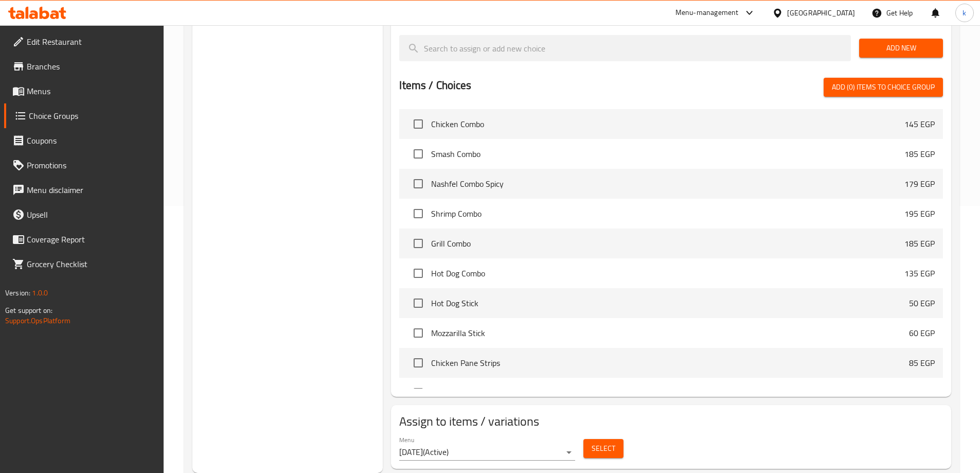 Image resolution: width=980 pixels, height=473 pixels. What do you see at coordinates (670, 333) in the screenshot?
I see `span: Mozzarilla Stick` at bounding box center [670, 333].